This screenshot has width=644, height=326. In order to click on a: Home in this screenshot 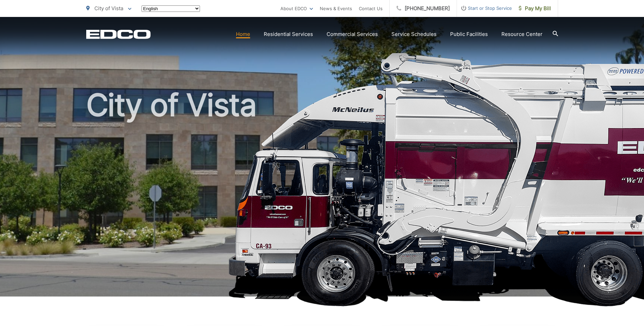, I will do `click(243, 34)`.